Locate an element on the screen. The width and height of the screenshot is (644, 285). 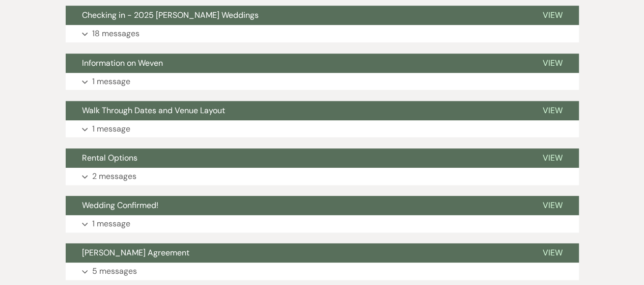
button: Walk Through Dates and Venue Layout is located at coordinates (295, 111).